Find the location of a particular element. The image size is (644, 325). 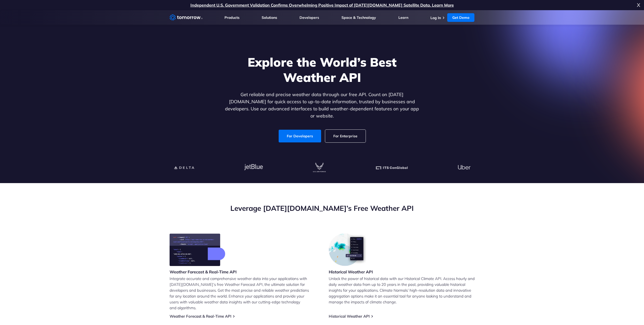

a: Products is located at coordinates (232, 18).